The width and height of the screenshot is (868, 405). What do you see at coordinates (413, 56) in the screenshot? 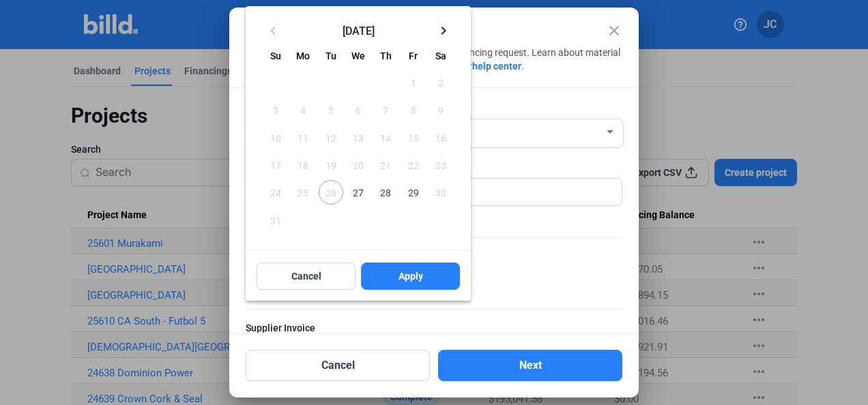
I see `span: Fr` at bounding box center [413, 56].